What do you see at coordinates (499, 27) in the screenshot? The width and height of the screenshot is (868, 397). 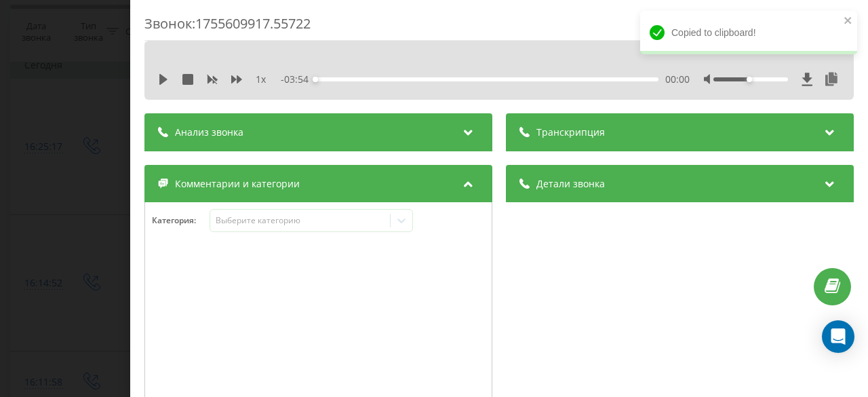 I see `div: Звонок : 1755609917.55722` at bounding box center [499, 27].